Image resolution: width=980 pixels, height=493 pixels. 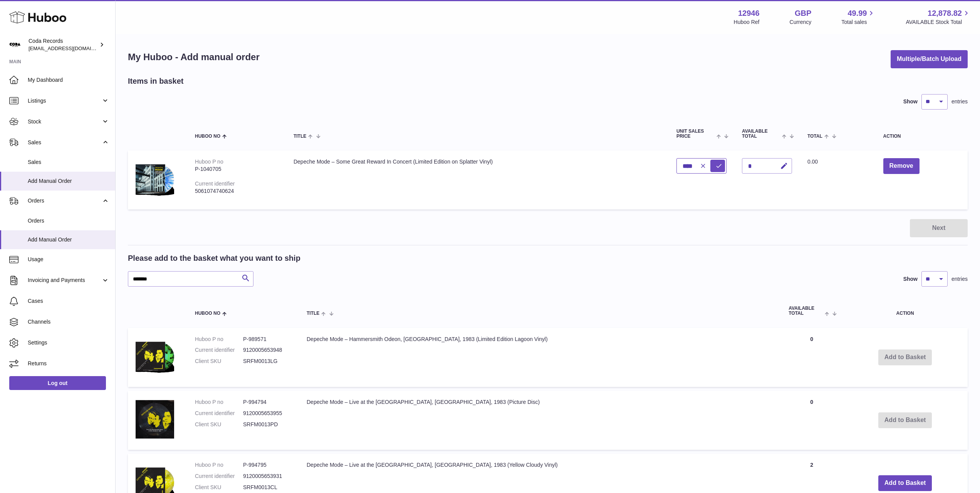 I want to click on div: Currency, so click(x=801, y=22).